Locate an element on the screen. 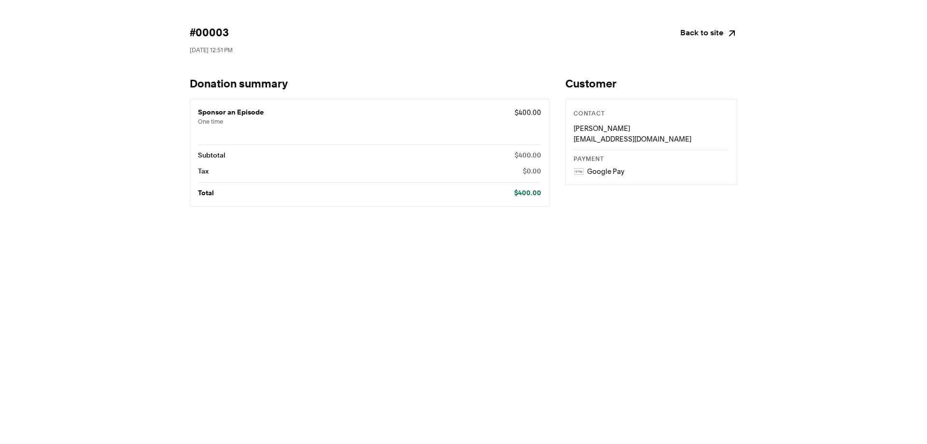  p: Subtotal is located at coordinates (212, 156).